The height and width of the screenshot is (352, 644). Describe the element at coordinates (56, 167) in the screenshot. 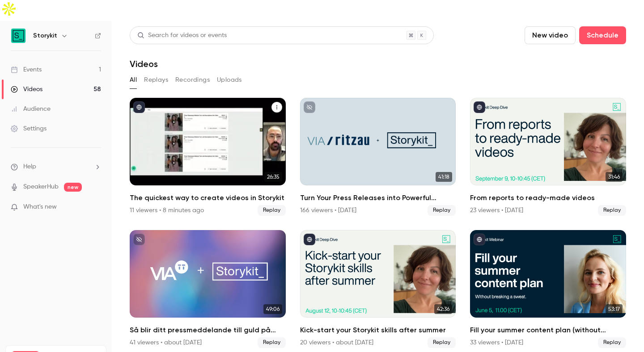

I see `li: help-dropdown-opener` at that location.